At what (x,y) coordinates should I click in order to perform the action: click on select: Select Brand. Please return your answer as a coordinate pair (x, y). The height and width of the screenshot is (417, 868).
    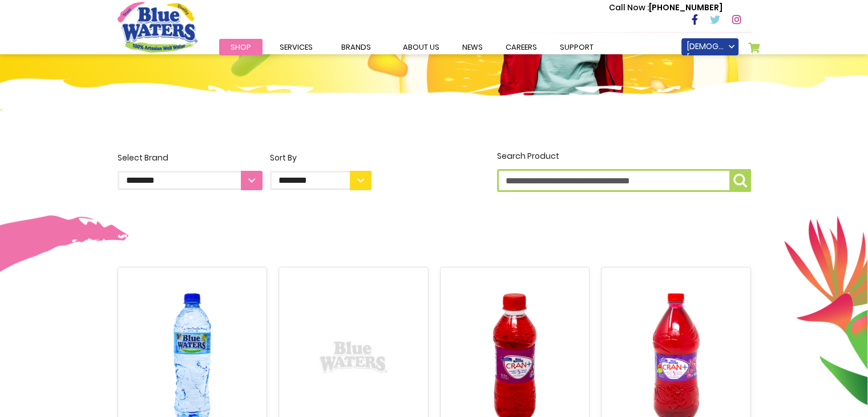
    Looking at the image, I should click on (190, 181).